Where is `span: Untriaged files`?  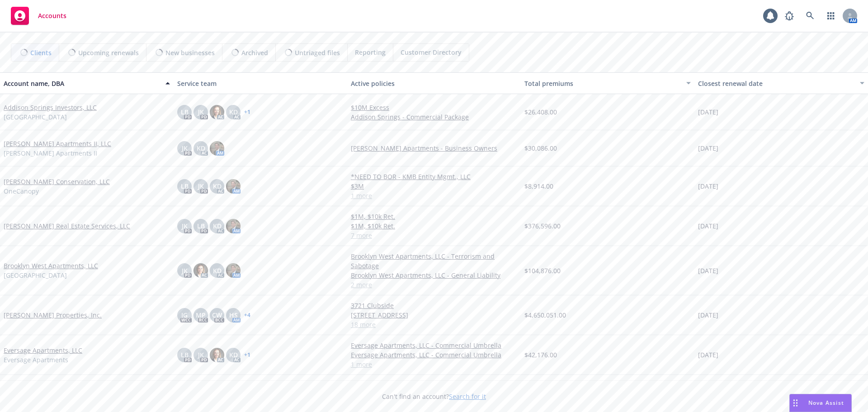
span: Untriaged files is located at coordinates (317, 53).